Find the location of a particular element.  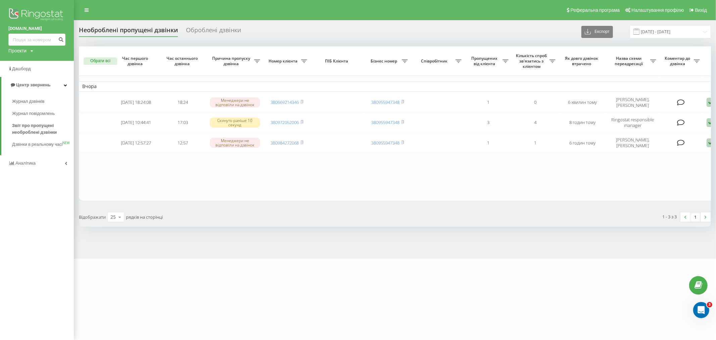

span: Реферальна програма is located at coordinates (595, 10).